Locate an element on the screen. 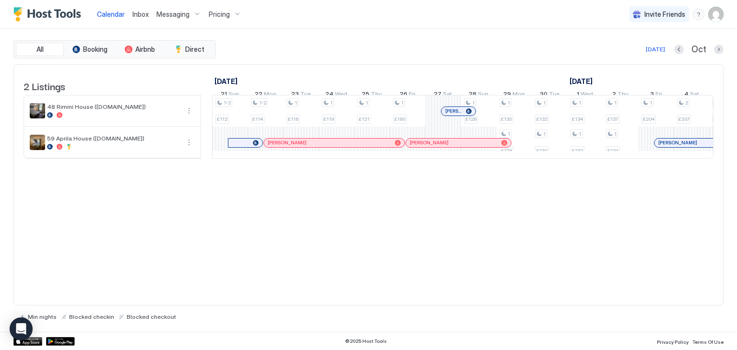  a: September 22, 2025 is located at coordinates (265, 95).